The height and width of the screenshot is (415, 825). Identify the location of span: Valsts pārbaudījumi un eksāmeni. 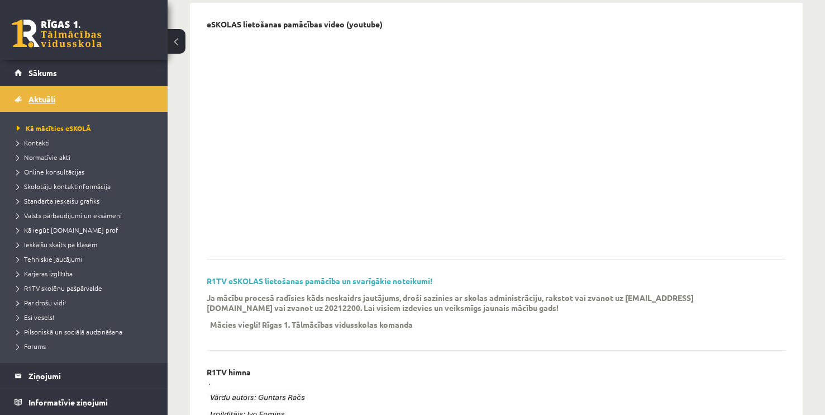
(69, 215).